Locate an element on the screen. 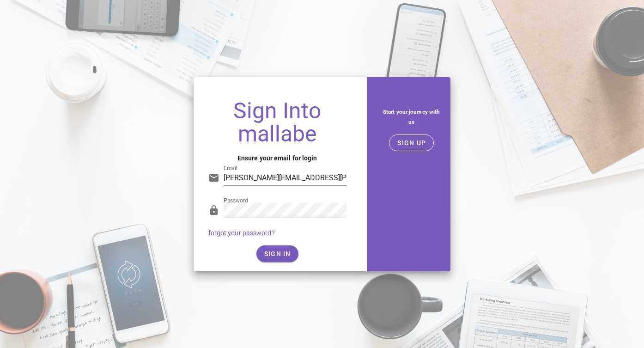  h5: Start your journey with us is located at coordinates (411, 117).